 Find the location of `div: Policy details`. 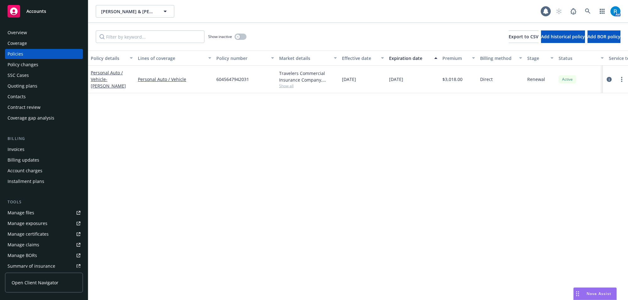

div: Policy details is located at coordinates (108, 58).